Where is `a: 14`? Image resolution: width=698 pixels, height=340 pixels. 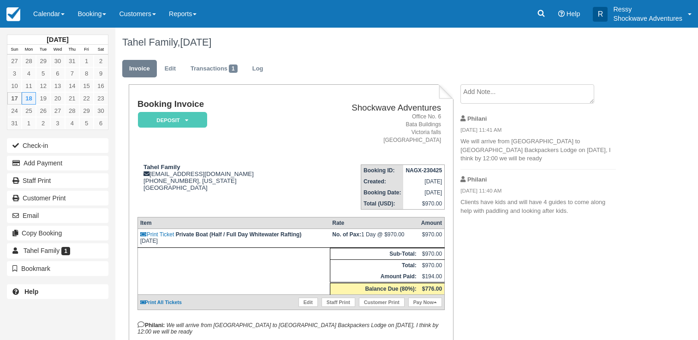 a: 14 is located at coordinates (72, 86).